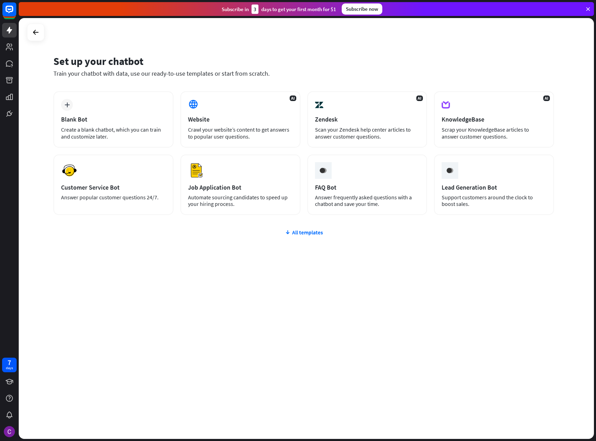 The width and height of the screenshot is (596, 441). What do you see at coordinates (368, 133) in the screenshot?
I see `div: Scan your Zendesk help center articles to answer customer questions.` at bounding box center [368, 133].